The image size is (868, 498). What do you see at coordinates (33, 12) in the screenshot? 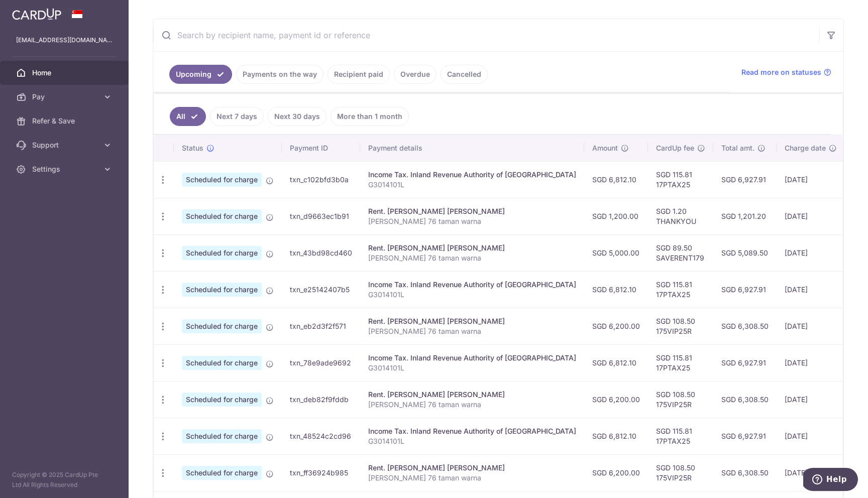
I see `span: Help` at bounding box center [33, 12].